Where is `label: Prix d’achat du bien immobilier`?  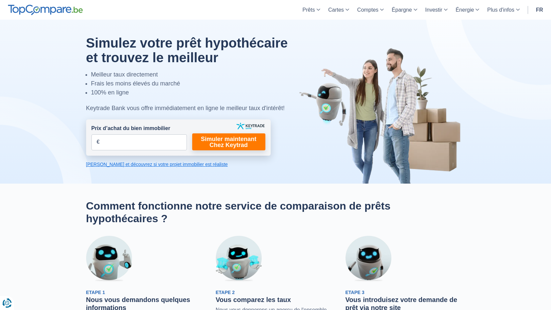
label: Prix d’achat du bien immobilier is located at coordinates (131, 128).